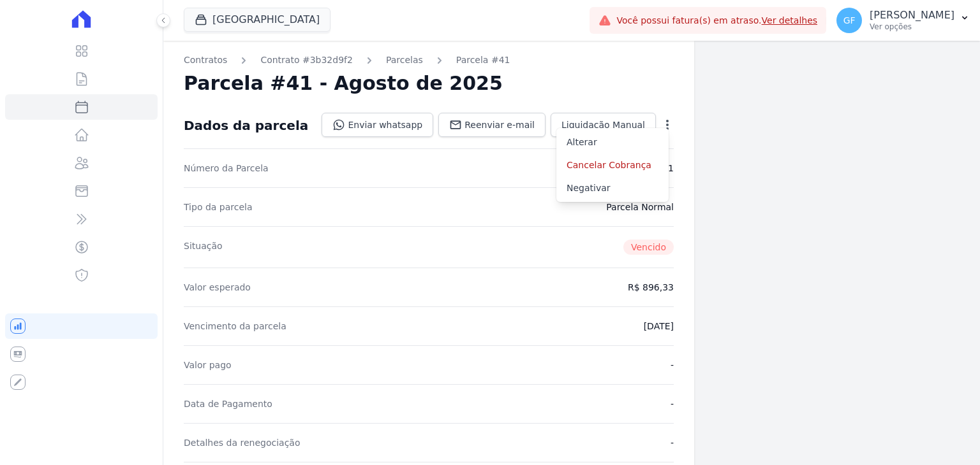 This screenshot has height=465, width=980. I want to click on dt: Tipo da parcela, so click(218, 207).